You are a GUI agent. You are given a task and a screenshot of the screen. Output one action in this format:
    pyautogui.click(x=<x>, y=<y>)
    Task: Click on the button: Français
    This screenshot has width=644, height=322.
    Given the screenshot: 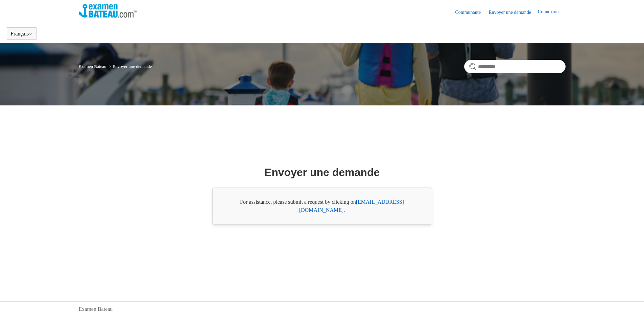 What is the action you would take?
    pyautogui.click(x=22, y=34)
    